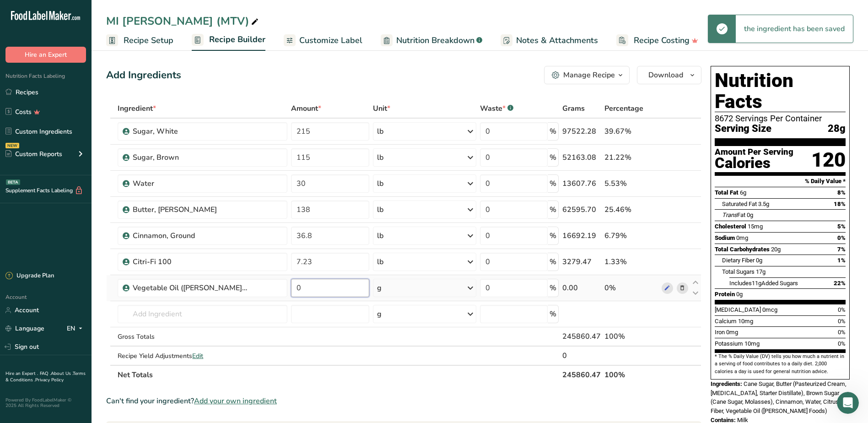 The width and height of the screenshot is (868, 423). I want to click on span: 28g, so click(837, 129).